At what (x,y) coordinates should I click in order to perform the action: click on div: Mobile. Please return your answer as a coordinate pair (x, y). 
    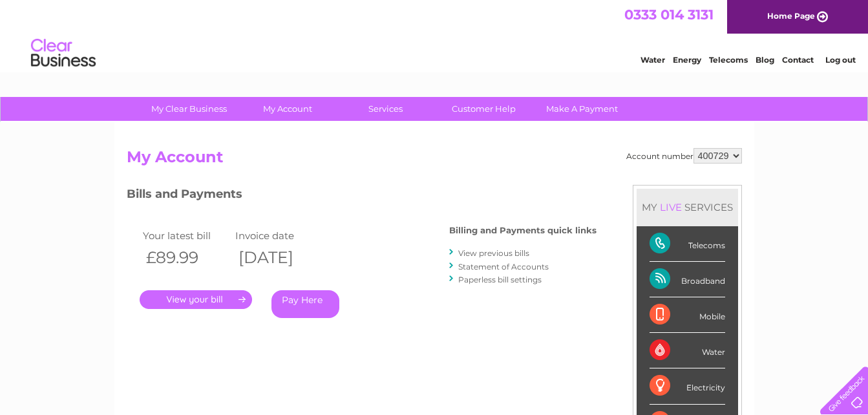
    Looking at the image, I should click on (687, 315).